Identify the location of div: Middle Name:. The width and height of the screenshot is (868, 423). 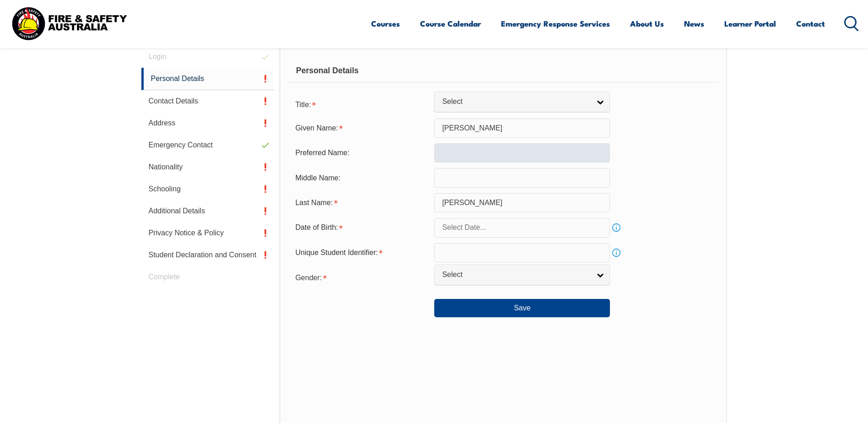
(361, 177).